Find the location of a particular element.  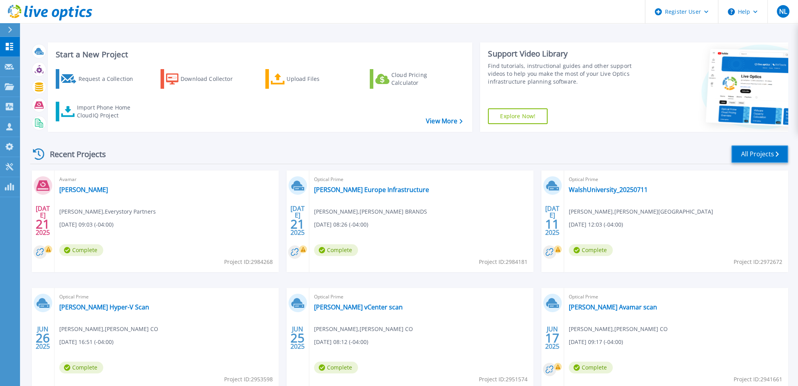

span: 25 is located at coordinates (298, 338).